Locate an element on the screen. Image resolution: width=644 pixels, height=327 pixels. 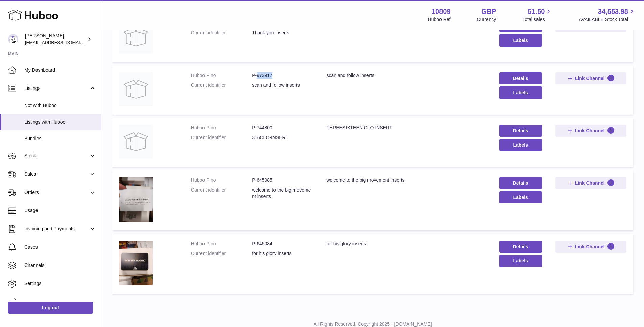
img: internalAdmin-10809@internal.huboo.com is located at coordinates (13, 39).